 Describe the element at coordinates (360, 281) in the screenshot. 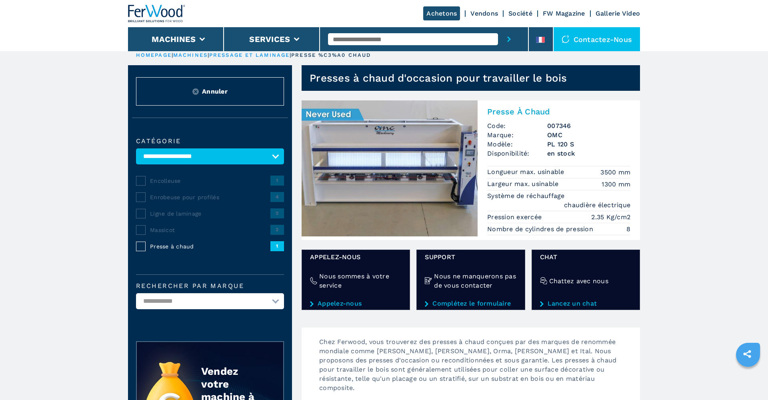

I see `h4: Nous sommes à votre service` at that location.